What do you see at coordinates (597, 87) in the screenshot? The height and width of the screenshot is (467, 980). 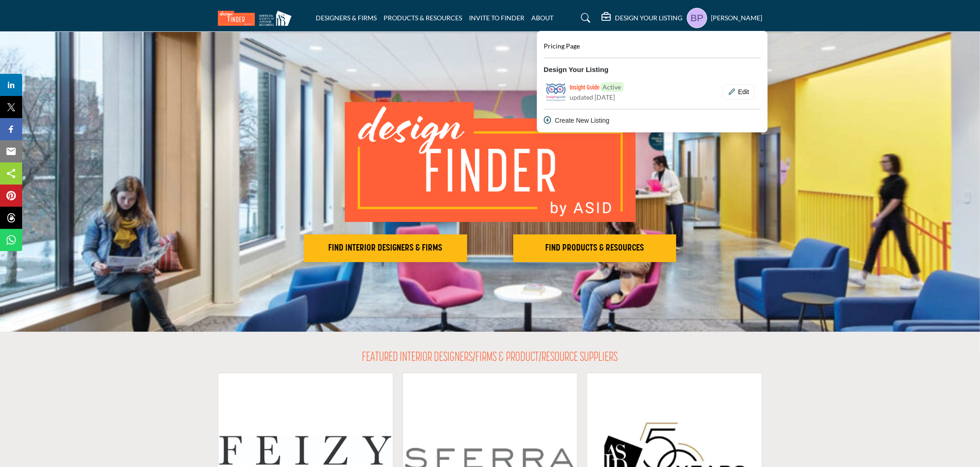 I see `h6: Insight Guide` at bounding box center [597, 87].